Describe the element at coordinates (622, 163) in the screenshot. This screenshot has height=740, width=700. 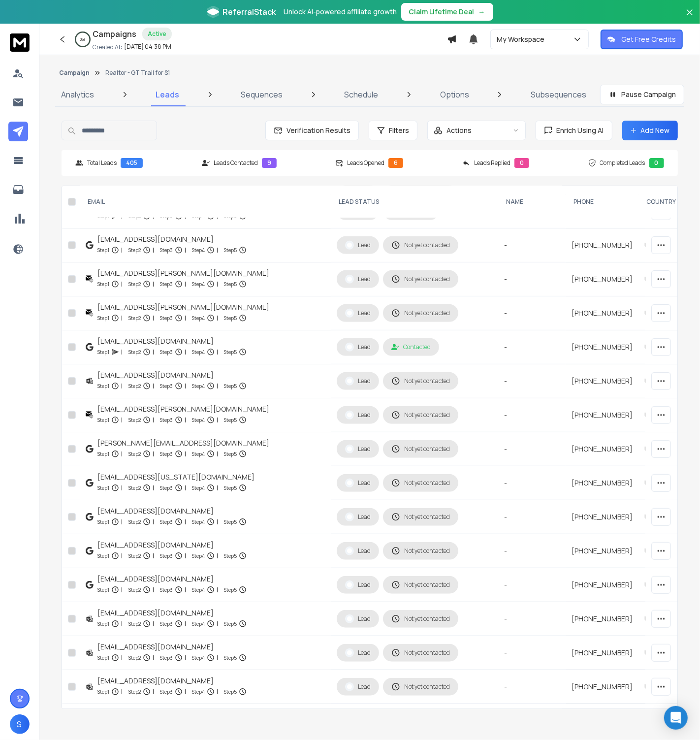
I see `p: Completed Leads` at that location.